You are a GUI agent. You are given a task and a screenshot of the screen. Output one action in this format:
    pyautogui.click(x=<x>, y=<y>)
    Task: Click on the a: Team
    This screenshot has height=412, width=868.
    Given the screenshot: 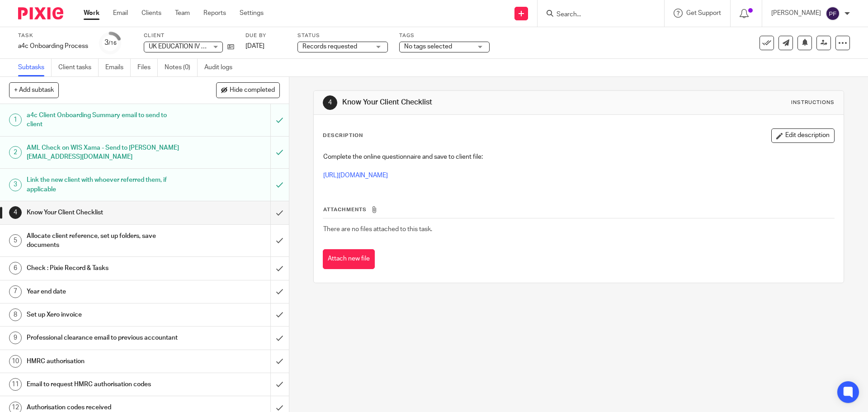 What is the action you would take?
    pyautogui.click(x=182, y=13)
    